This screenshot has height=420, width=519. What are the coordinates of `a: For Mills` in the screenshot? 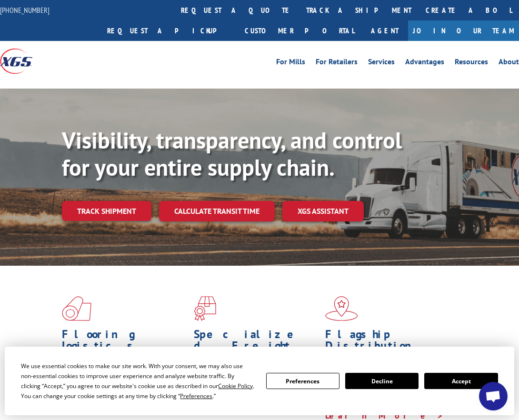 It's located at (291, 63).